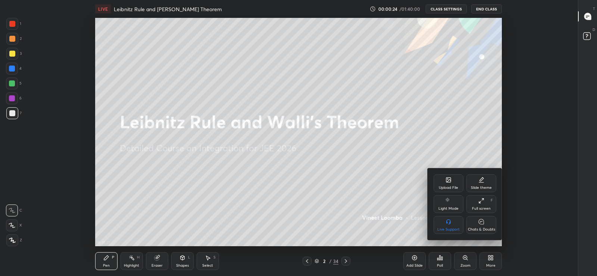 The image size is (597, 276). What do you see at coordinates (481, 188) in the screenshot?
I see `div: Slide theme` at bounding box center [481, 188].